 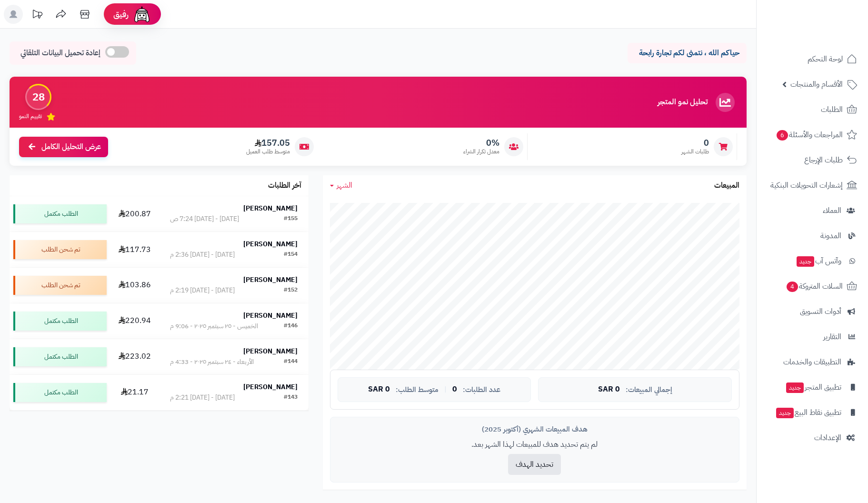 I want to click on span: متوسط الطلب:, so click(x=417, y=389).